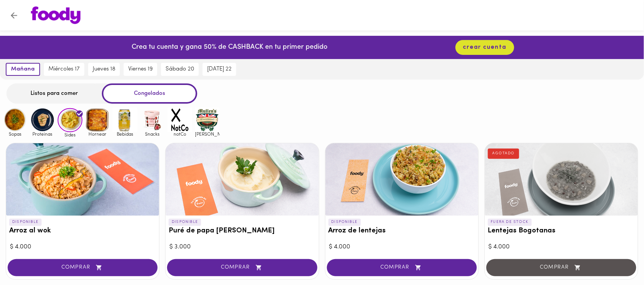 This screenshot has height=285, width=644. Describe the element at coordinates (23, 69) in the screenshot. I see `span: mañana` at that location.